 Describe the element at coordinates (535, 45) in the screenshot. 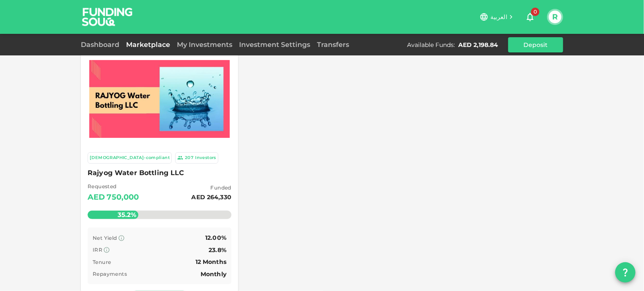

I see `button: Deposit` at that location.